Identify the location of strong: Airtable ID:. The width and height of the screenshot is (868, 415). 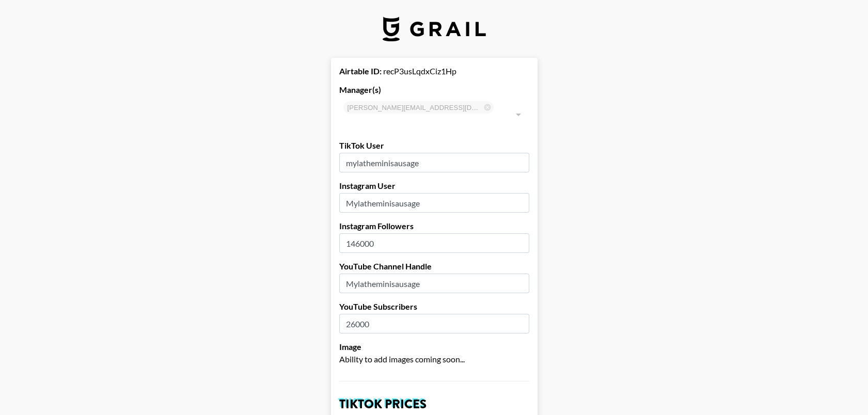
(360, 71).